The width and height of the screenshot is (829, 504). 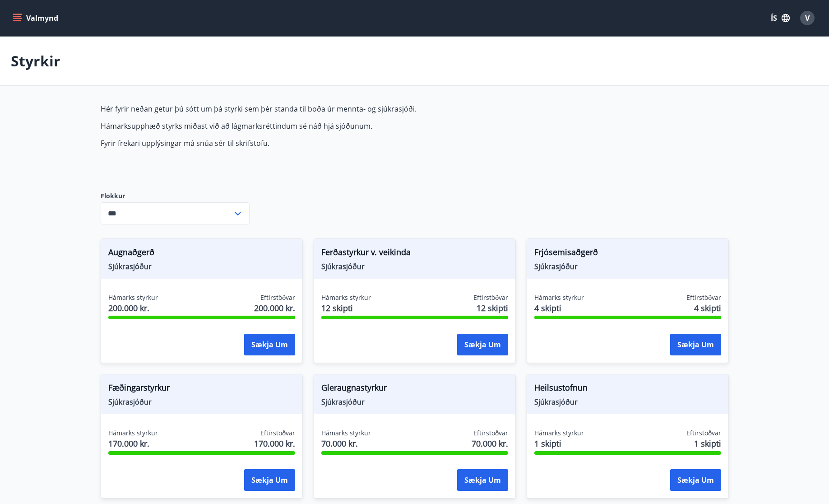 What do you see at coordinates (202, 389) in the screenshot?
I see `span: Fæðingarstyrkur` at bounding box center [202, 389].